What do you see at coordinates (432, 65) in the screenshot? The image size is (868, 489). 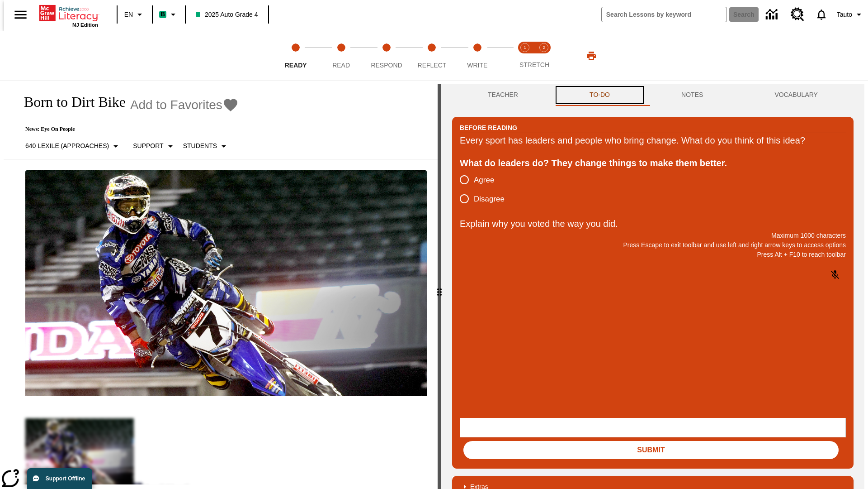 I see `span: Reflect` at bounding box center [432, 65].